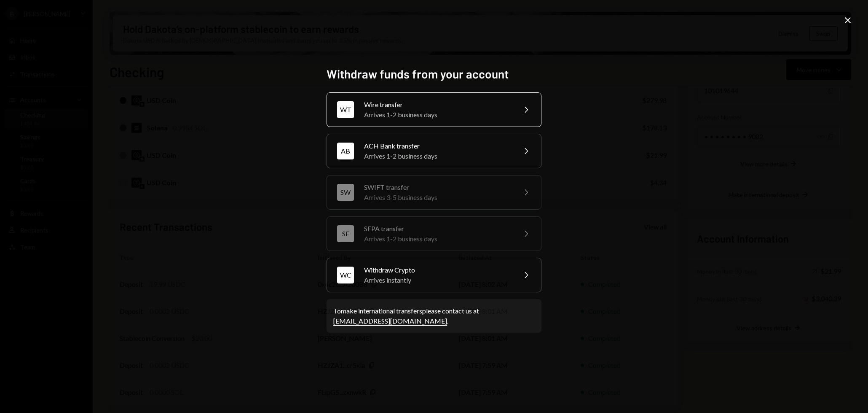 Image resolution: width=868 pixels, height=413 pixels. Describe the element at coordinates (346, 110) in the screenshot. I see `div: WT` at that location.